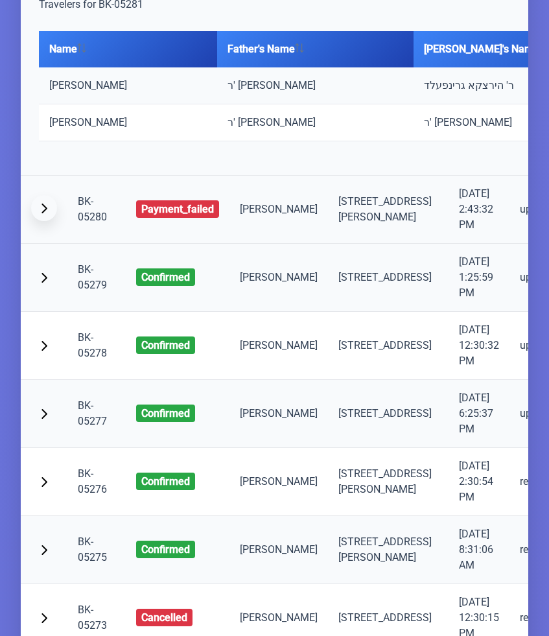  What do you see at coordinates (92, 617) in the screenshot?
I see `a: BK-05273` at bounding box center [92, 617].